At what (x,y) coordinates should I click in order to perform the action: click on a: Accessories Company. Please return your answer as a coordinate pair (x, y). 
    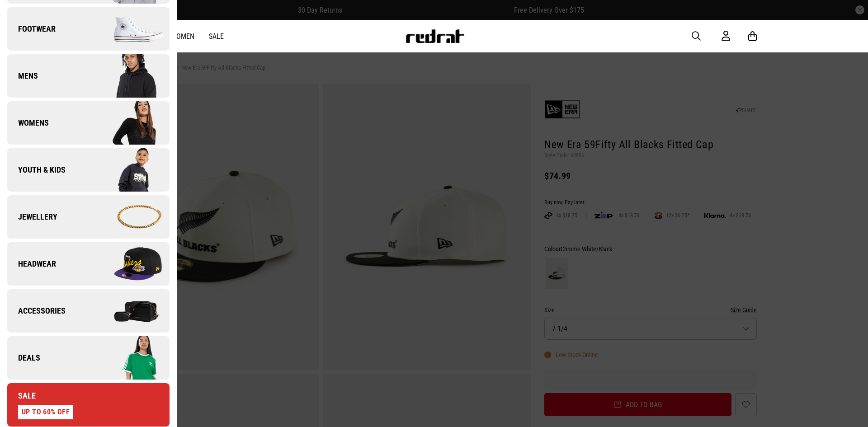
    Looking at the image, I should click on (88, 311).